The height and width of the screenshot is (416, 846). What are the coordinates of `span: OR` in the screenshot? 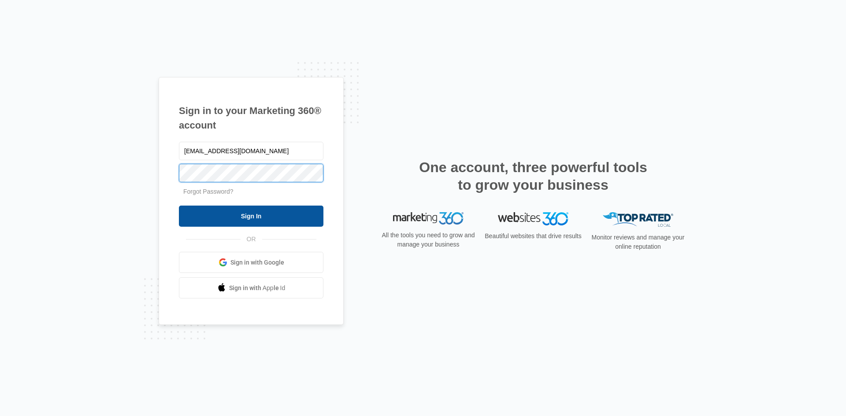 It's located at (251, 239).